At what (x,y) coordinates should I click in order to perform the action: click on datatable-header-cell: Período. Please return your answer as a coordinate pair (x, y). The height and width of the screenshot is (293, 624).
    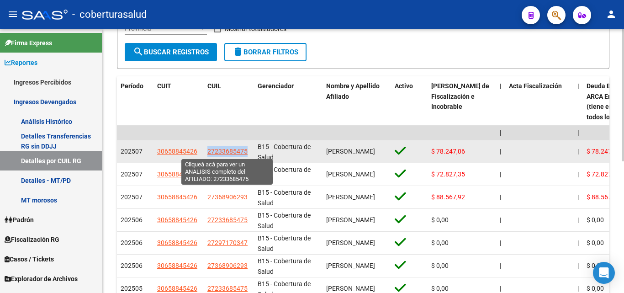
    Looking at the image, I should click on (135, 101).